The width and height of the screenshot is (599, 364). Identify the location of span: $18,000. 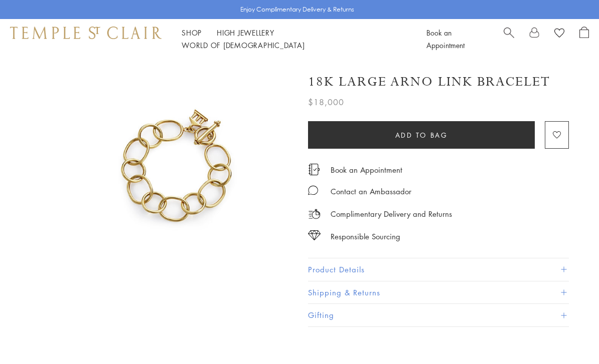
(326, 102).